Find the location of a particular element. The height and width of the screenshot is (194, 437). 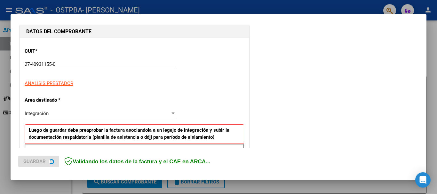

span: Validando los datos de la factura y el CAE en ARCA... is located at coordinates (137, 161).